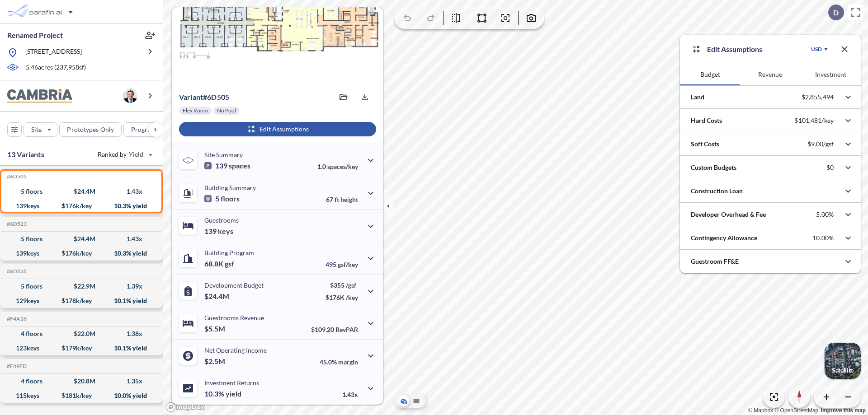 The width and height of the screenshot is (868, 415). I want to click on p: 1.0, so click(338, 166).